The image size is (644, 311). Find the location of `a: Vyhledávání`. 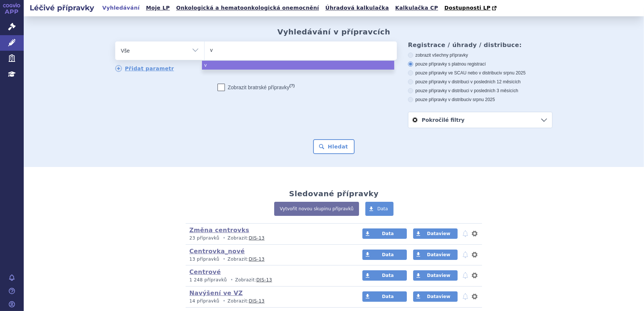

a: Vyhledávání is located at coordinates (121, 8).